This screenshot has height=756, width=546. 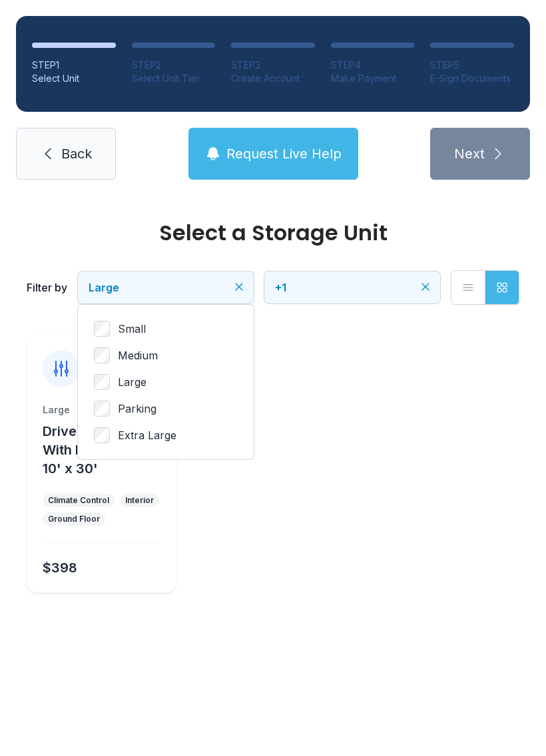 I want to click on span: Medium, so click(x=138, y=355).